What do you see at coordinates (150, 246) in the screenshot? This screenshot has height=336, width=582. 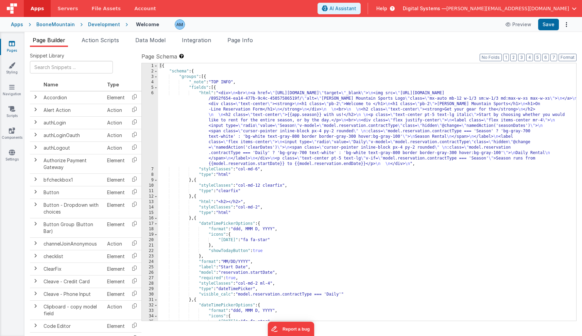 I see `div: 21` at bounding box center [150, 246].